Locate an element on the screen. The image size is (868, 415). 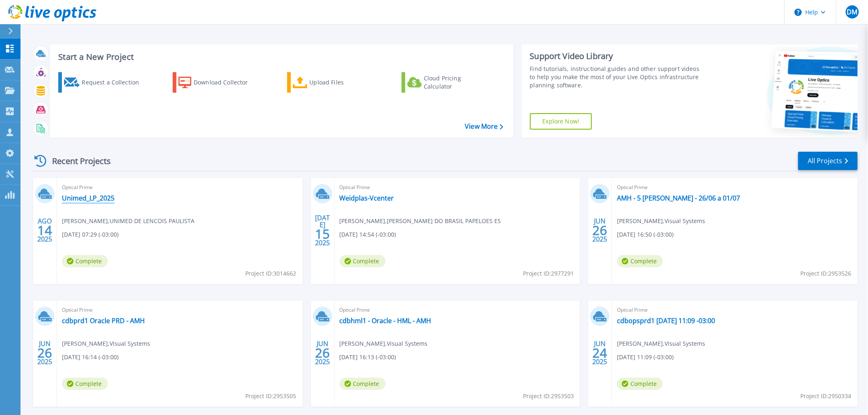
div: Find tutorials, instructional guides and other support videos to help you make the most of your L... is located at coordinates (616, 77).